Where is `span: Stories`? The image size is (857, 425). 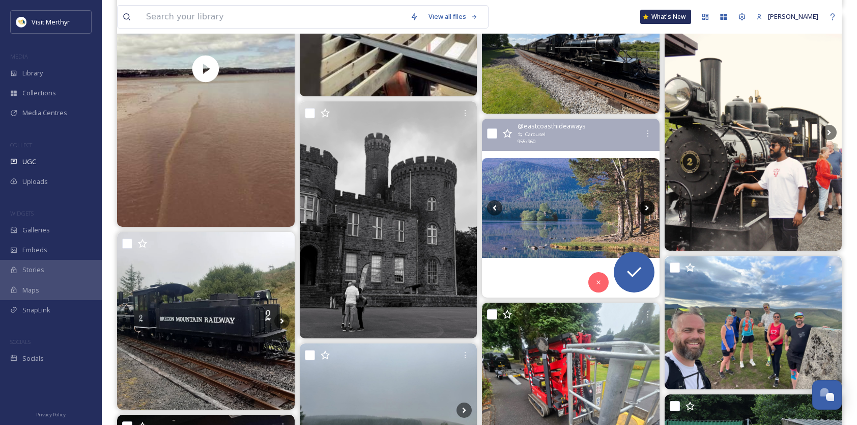 span: Stories is located at coordinates (33, 269).